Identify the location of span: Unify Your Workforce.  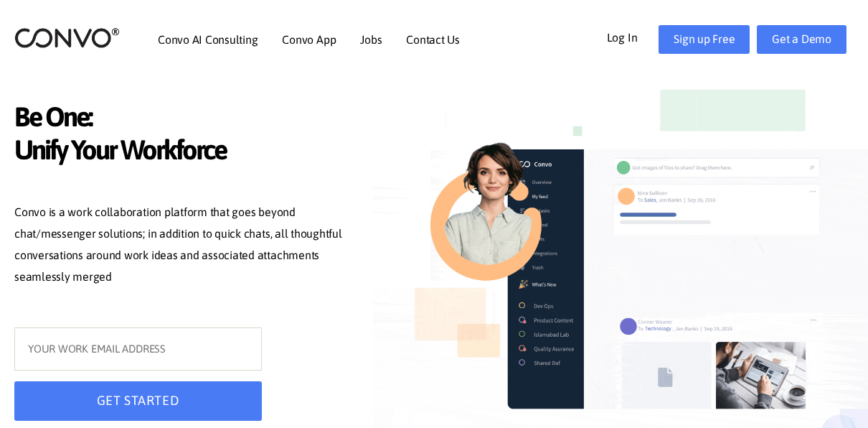
(183, 152).